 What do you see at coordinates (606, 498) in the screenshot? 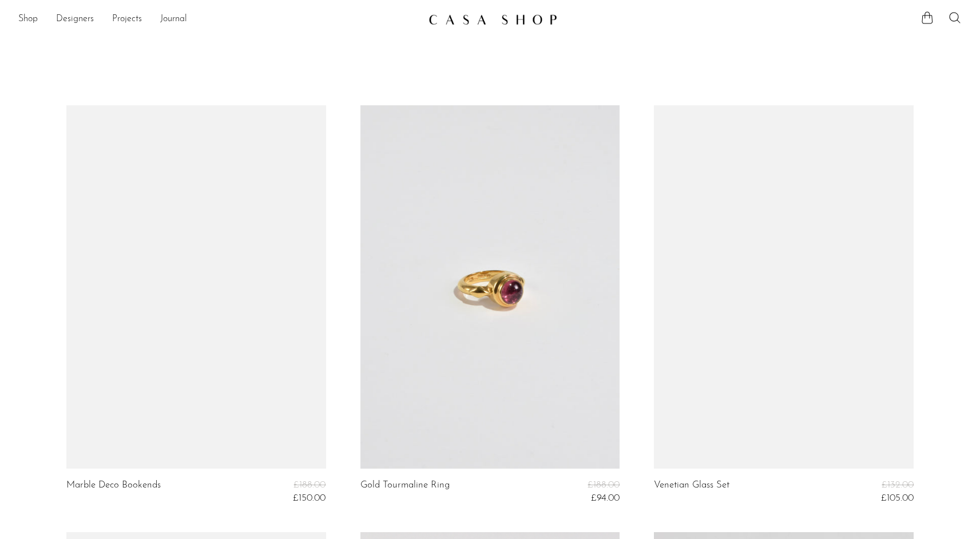
I see `span: £94.00` at bounding box center [606, 498].